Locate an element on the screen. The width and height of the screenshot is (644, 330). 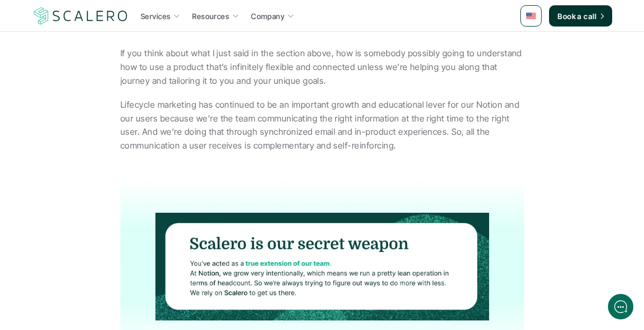
p: Services is located at coordinates (155, 16).